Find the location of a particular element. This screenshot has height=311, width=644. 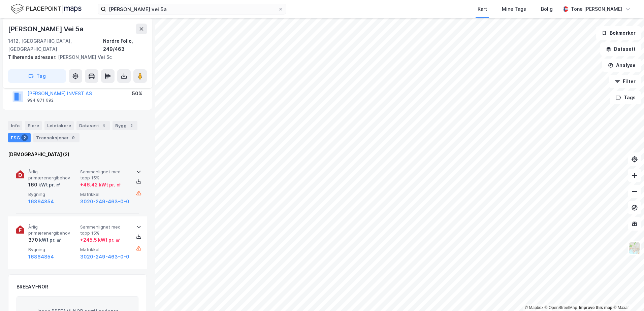

input: Søk på adresse, matrikkel, gårdeiere, leietakere eller personer is located at coordinates (192, 9).